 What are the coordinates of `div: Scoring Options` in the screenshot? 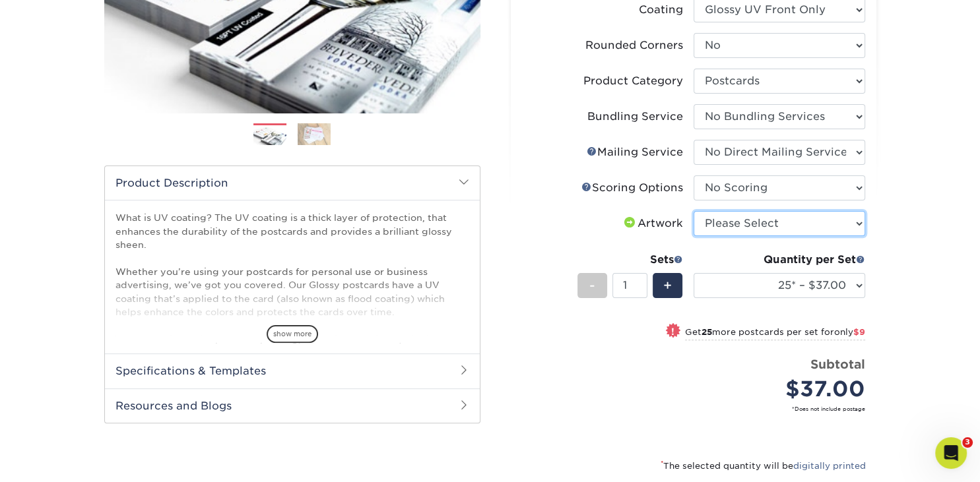 It's located at (632, 188).